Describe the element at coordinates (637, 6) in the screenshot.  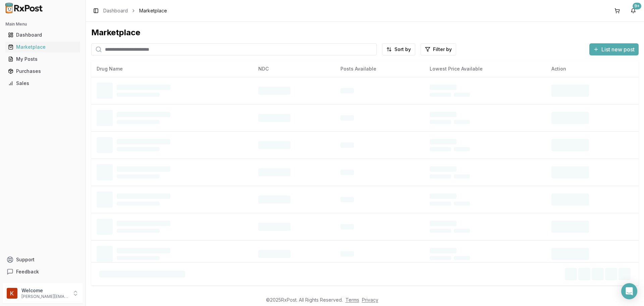
I see `div: 9+` at that location.